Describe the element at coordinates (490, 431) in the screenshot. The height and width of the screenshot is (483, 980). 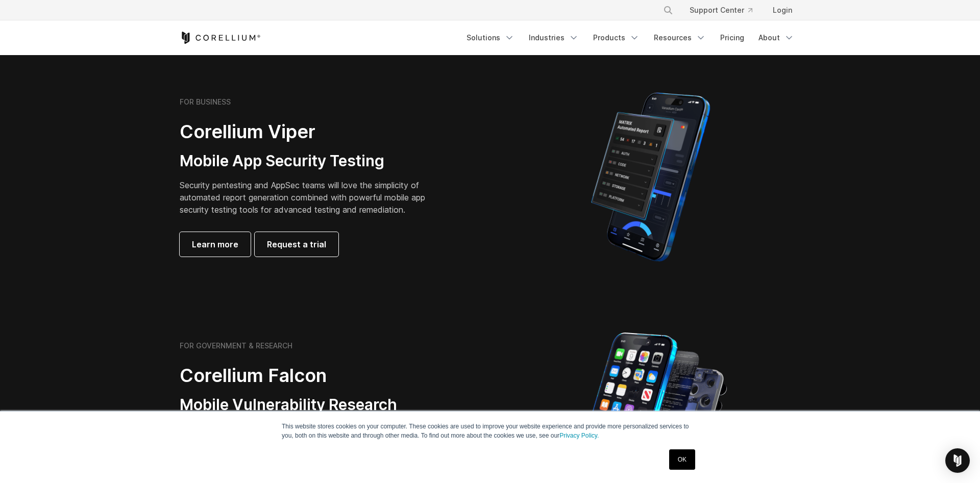
I see `p: This website stores cookies on your computer. These cookies are used to improve your website expe...` at that location.